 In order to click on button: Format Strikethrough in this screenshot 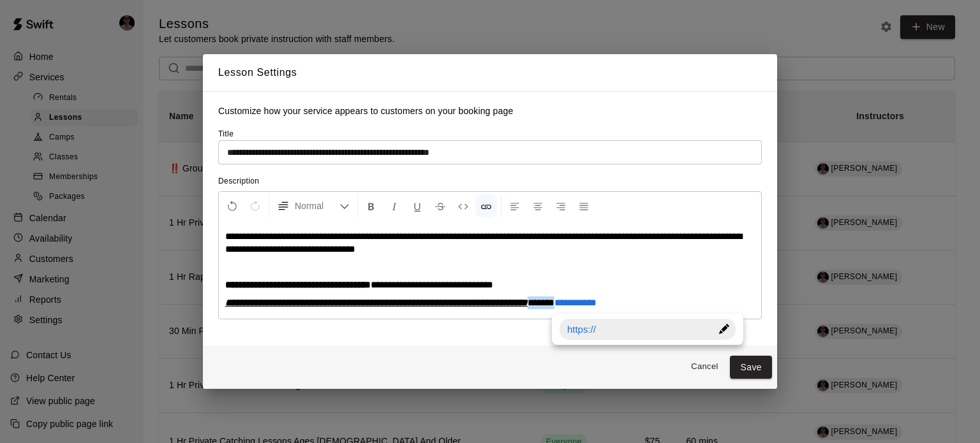, I will do `click(440, 206)`.